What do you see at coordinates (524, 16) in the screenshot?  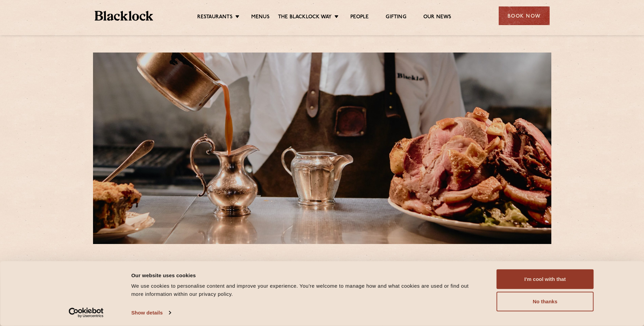 I see `div: Book Now` at bounding box center [524, 16].